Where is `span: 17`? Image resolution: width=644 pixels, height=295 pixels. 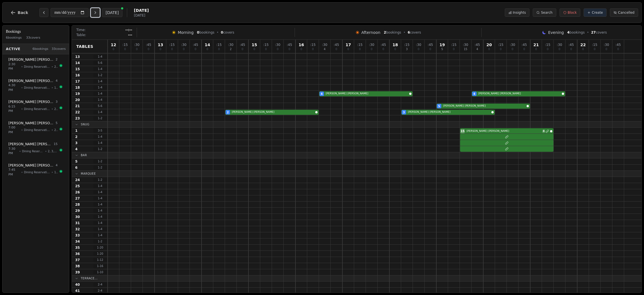 span: 17 is located at coordinates (77, 82).